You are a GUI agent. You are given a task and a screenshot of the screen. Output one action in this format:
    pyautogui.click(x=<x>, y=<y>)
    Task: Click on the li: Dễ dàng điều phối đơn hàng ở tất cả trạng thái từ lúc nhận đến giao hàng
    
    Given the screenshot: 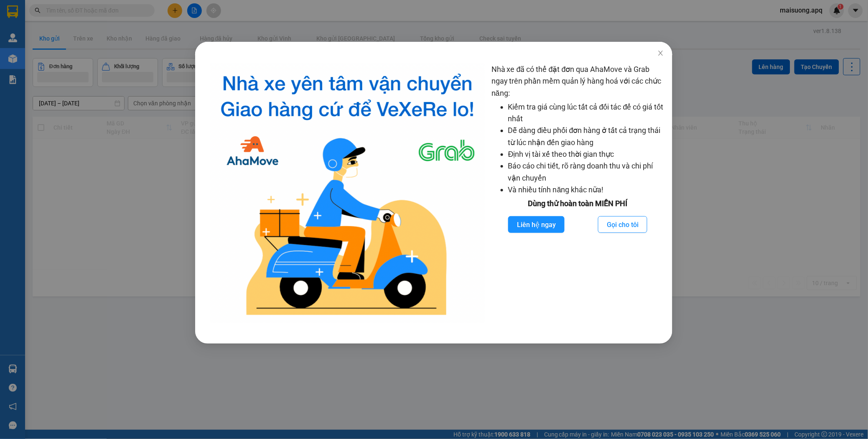 What is the action you would take?
    pyautogui.click(x=586, y=137)
    